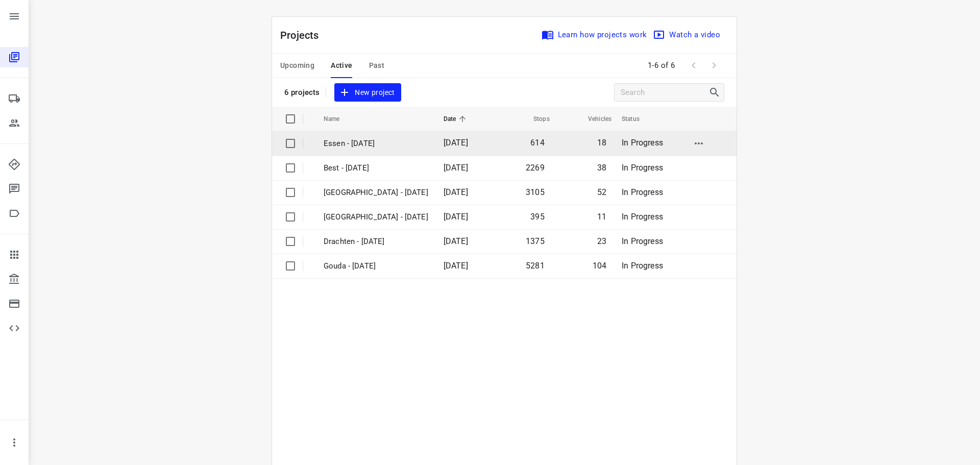 This screenshot has width=980, height=465. What do you see at coordinates (714, 65) in the screenshot?
I see `span: Next Page` at bounding box center [714, 65].